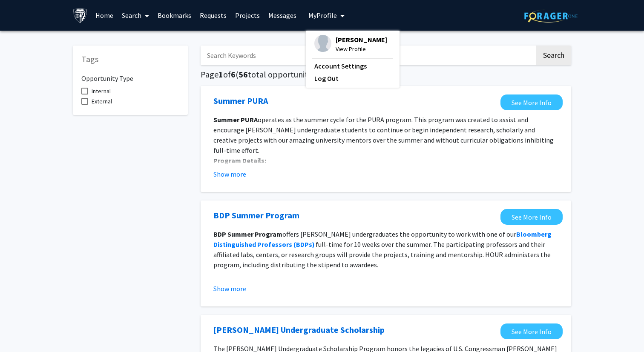 The width and height of the screenshot is (644, 352). What do you see at coordinates (233, 74) in the screenshot?
I see `span: 6` at bounding box center [233, 74].